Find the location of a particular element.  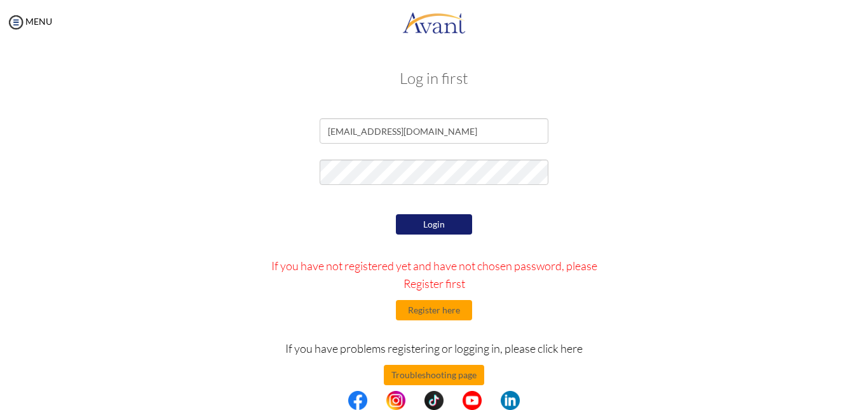

img: logo.png is located at coordinates (434, 22).